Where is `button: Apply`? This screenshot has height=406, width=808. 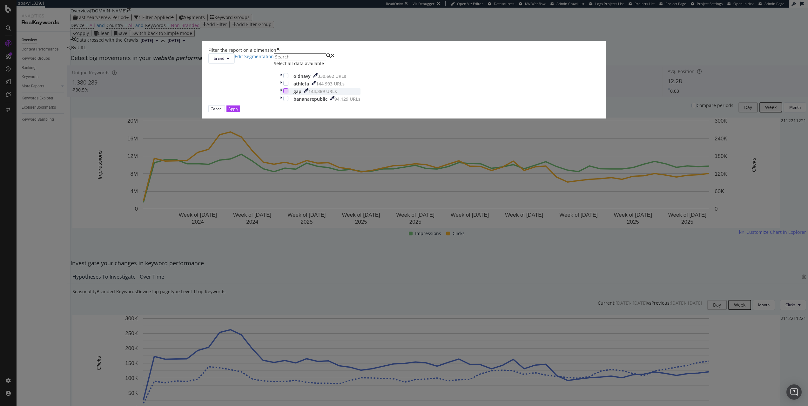 button: Apply is located at coordinates (233, 109).